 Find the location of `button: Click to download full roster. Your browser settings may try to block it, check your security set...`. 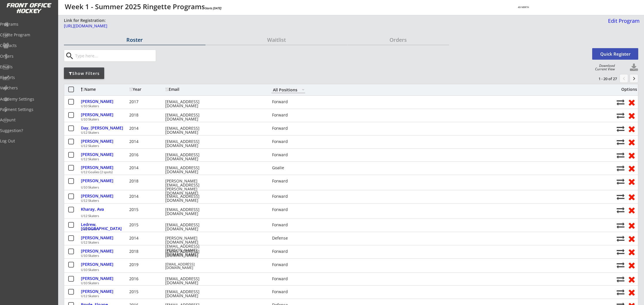

button: Click to download full roster. Your browser settings may try to block it, check your security set... is located at coordinates (634, 68).